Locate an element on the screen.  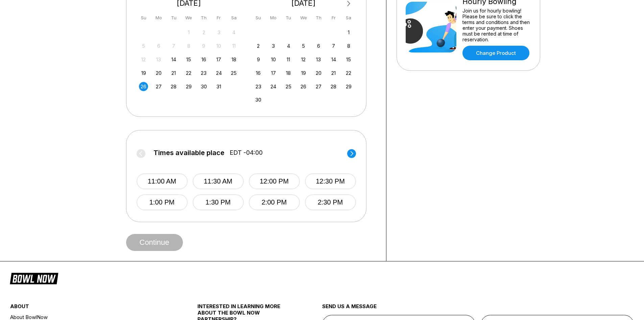
div: Choose Friday, October 17th, 2025 is located at coordinates (219, 59).